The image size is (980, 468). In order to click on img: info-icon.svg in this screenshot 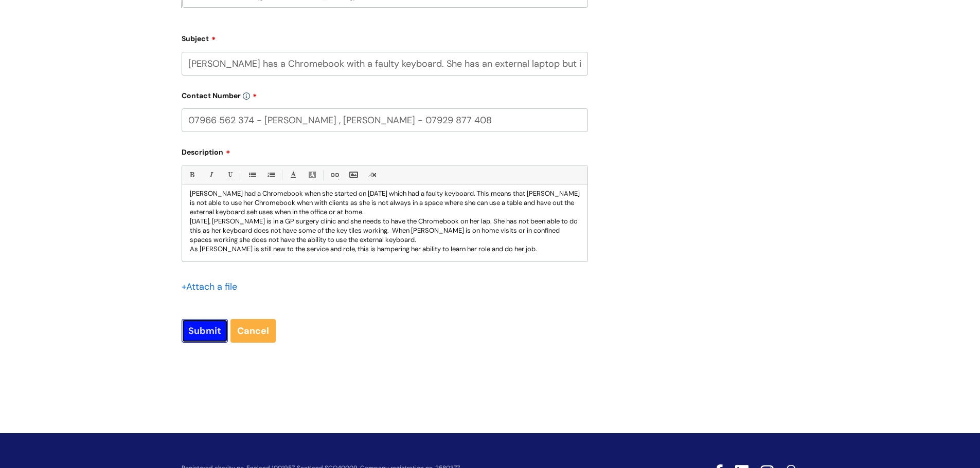, I will do `click(246, 96)`.